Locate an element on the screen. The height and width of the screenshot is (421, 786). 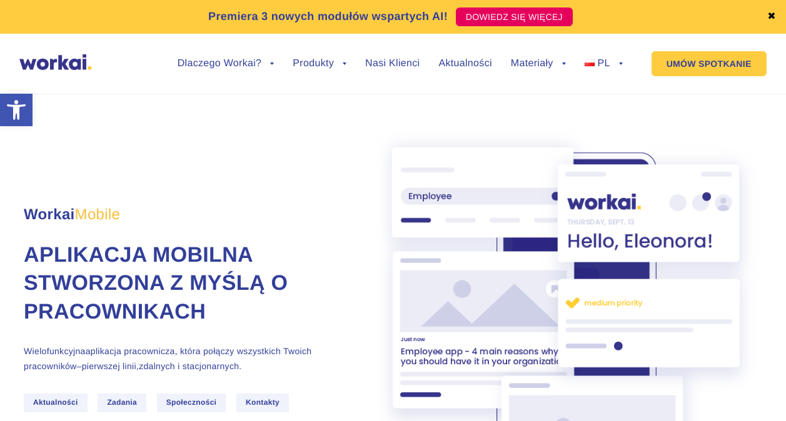
span: Zadania is located at coordinates (122, 403).